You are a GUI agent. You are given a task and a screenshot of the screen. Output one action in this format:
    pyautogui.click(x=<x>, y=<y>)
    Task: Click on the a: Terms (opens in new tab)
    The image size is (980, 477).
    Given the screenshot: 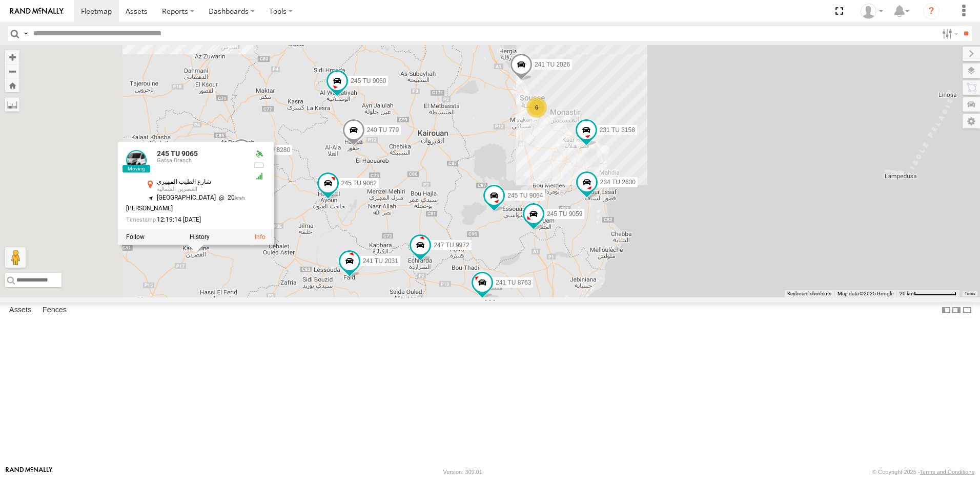 What is the action you would take?
    pyautogui.click(x=970, y=294)
    